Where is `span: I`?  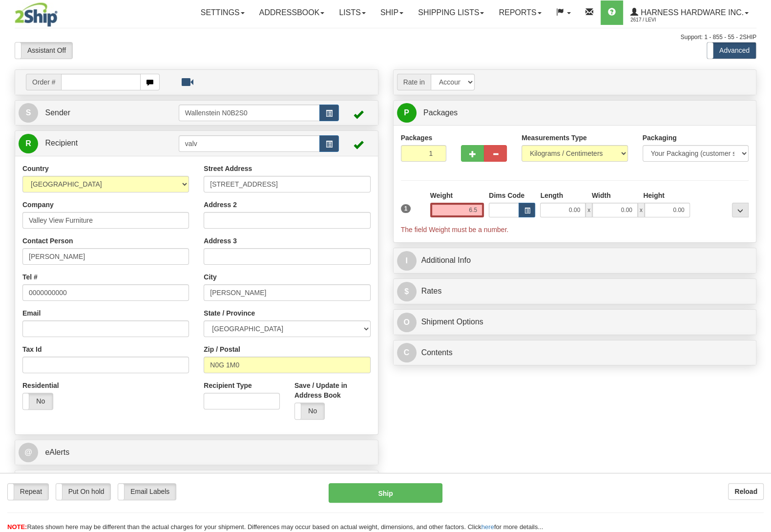 span: I is located at coordinates (407, 261).